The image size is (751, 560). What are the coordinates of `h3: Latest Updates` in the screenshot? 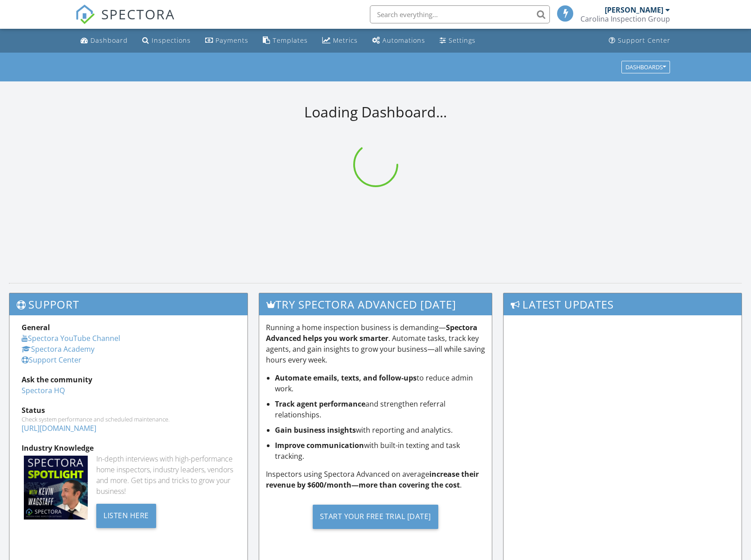 It's located at (622, 304).